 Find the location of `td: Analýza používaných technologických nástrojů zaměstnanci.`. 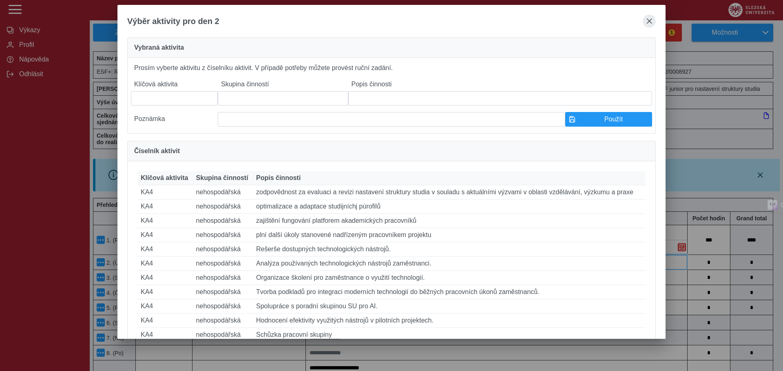

td: Analýza používaných technologických nástrojů zaměstnanci. is located at coordinates (449, 264).